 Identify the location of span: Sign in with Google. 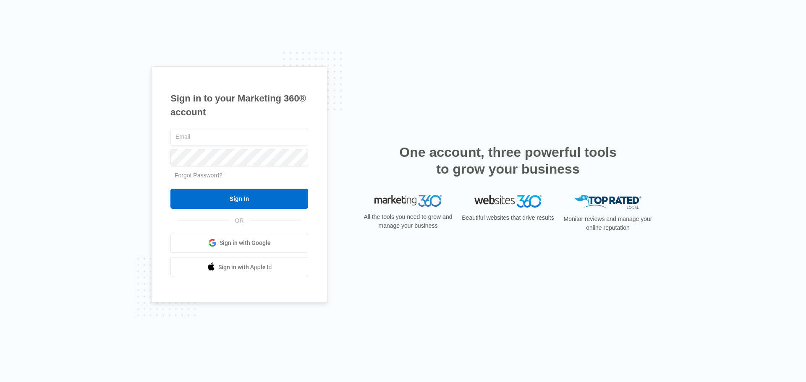
(245, 243).